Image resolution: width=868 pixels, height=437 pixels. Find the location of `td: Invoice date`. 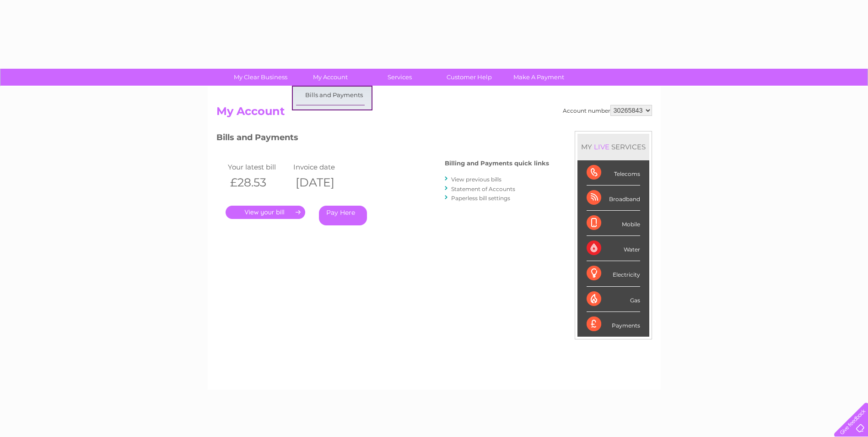

td: Invoice date is located at coordinates (324, 166).